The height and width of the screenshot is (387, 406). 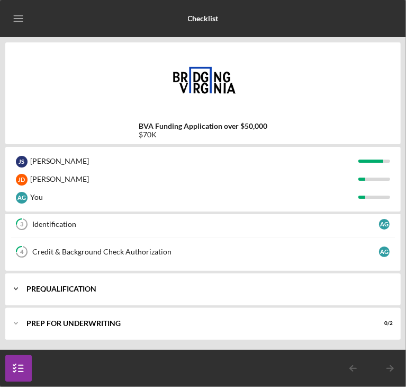 I want to click on div: You, so click(x=194, y=197).